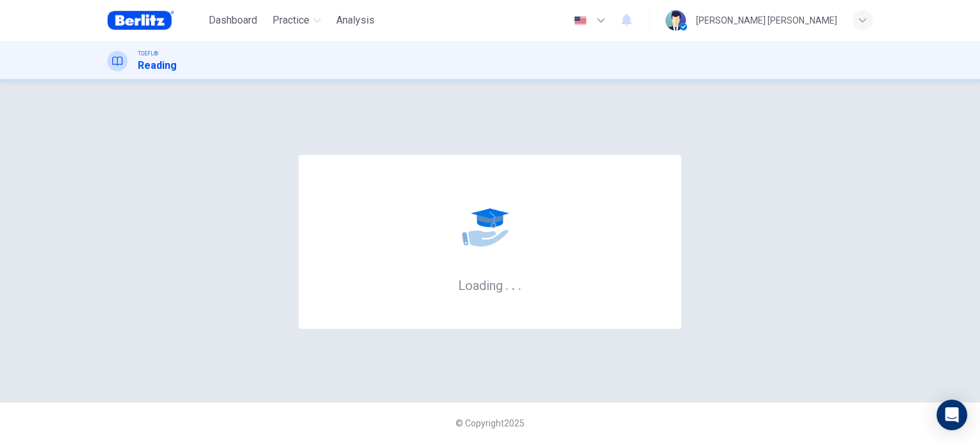 This screenshot has width=980, height=443. Describe the element at coordinates (580, 20) in the screenshot. I see `img: en` at that location.